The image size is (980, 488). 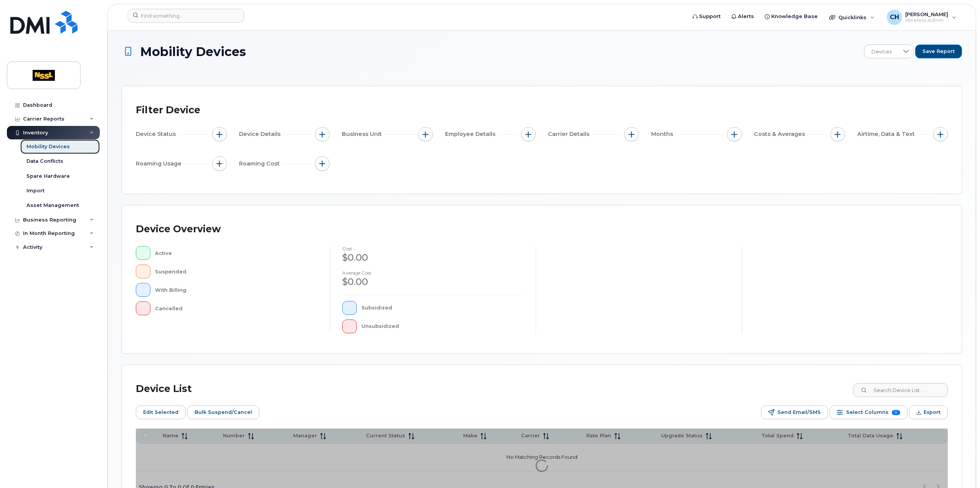 What do you see at coordinates (887, 134) in the screenshot?
I see `span: Airtime, Data & Text` at bounding box center [887, 134].